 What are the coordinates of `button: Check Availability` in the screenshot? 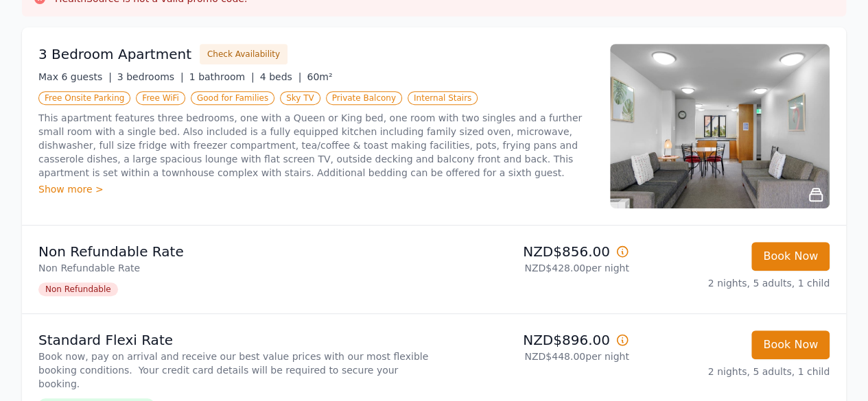 It's located at (244, 54).